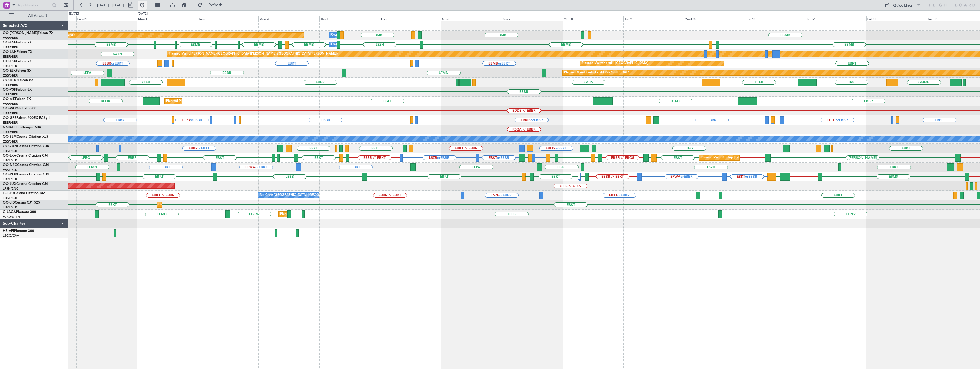  What do you see at coordinates (903, 5) in the screenshot?
I see `button: Quick Links` at bounding box center [903, 5].